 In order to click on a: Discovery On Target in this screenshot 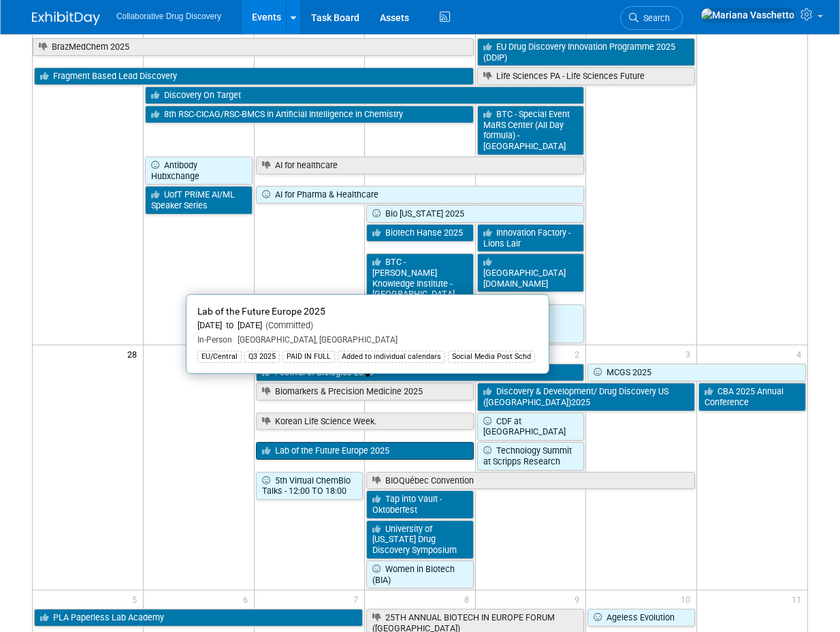, I will do `click(364, 95)`.